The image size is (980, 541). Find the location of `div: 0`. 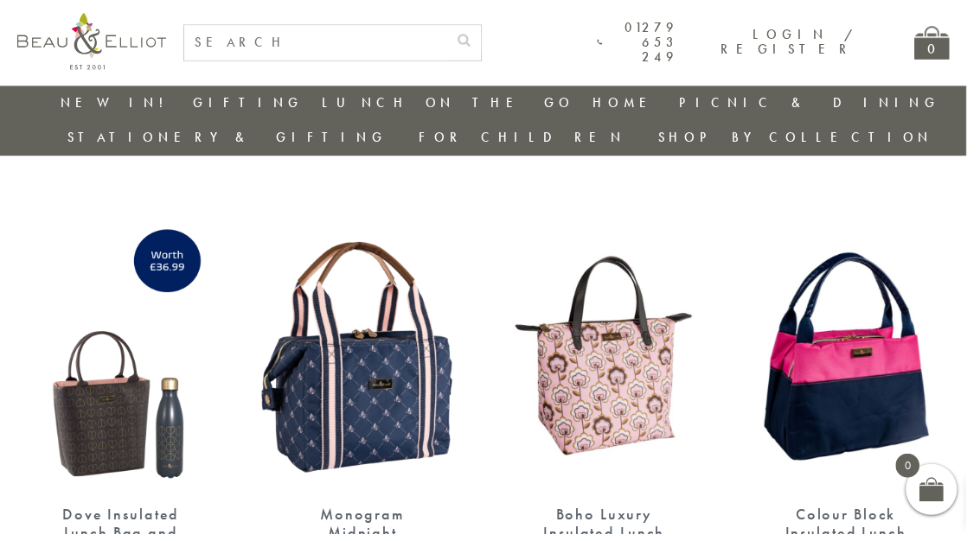

div: 0 is located at coordinates (945, 43).